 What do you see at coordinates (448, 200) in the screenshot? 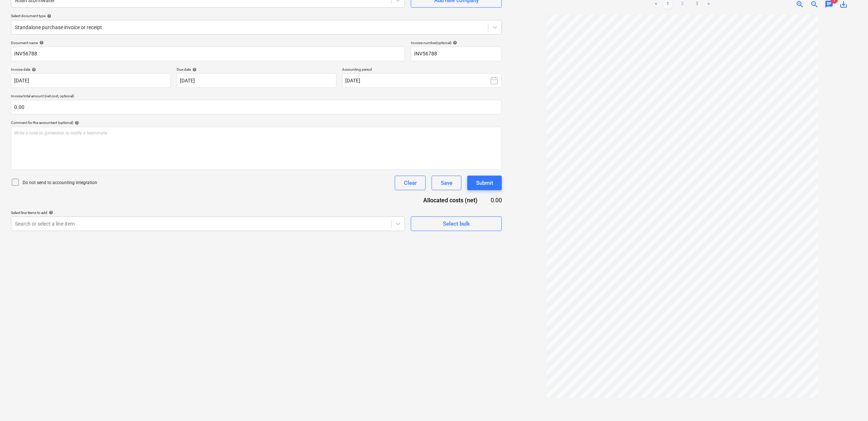
I see `div: Allocated costs (net)` at bounding box center [448, 200].